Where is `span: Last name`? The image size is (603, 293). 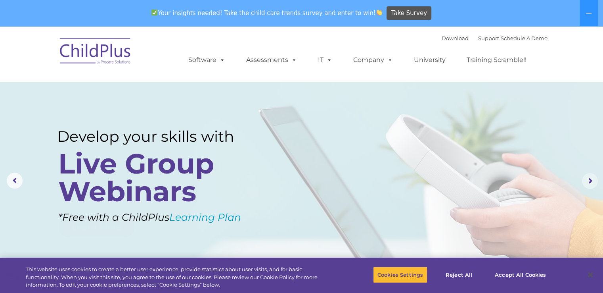 span: Last name is located at coordinates (122, 55).